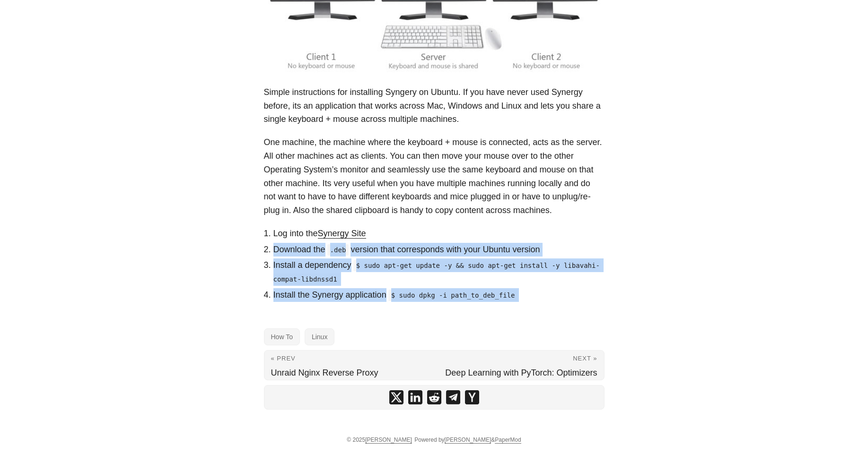 The image size is (868, 454). Describe the element at coordinates (416, 398) in the screenshot. I see `a: share How To Install Synergy On Ubuntu on linkedin` at that location.